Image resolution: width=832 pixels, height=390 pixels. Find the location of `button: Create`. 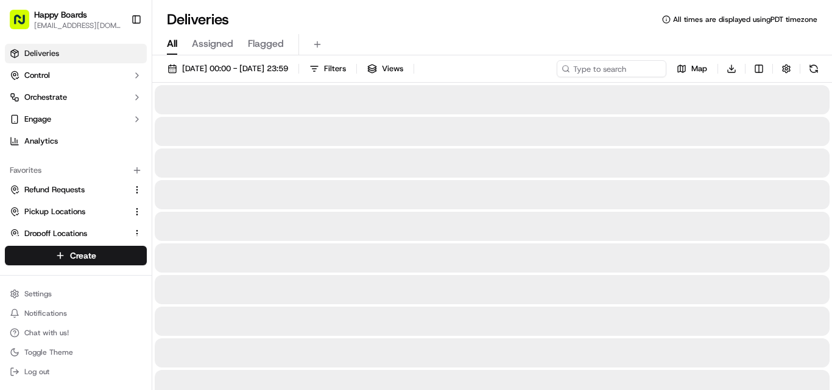

button: Create is located at coordinates (75, 256).